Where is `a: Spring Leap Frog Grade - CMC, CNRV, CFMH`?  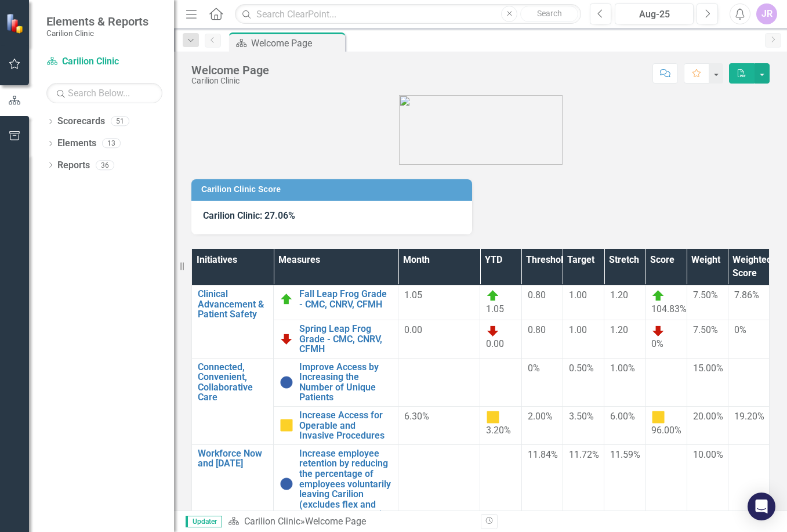 a: Spring Leap Frog Grade - CMC, CNRV, CFMH is located at coordinates (346, 339).